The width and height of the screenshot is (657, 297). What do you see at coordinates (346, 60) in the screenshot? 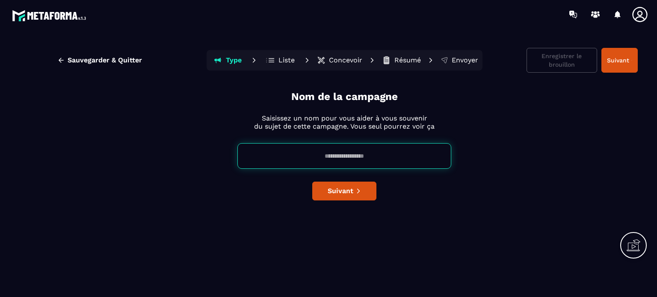
I see `p: Concevoir` at bounding box center [346, 60].